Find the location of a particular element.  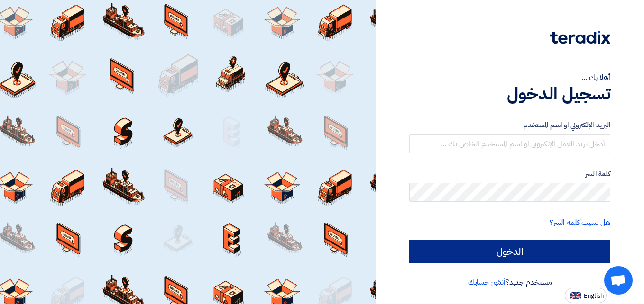

div: مستخدم جديد؟ is located at coordinates (510, 282).